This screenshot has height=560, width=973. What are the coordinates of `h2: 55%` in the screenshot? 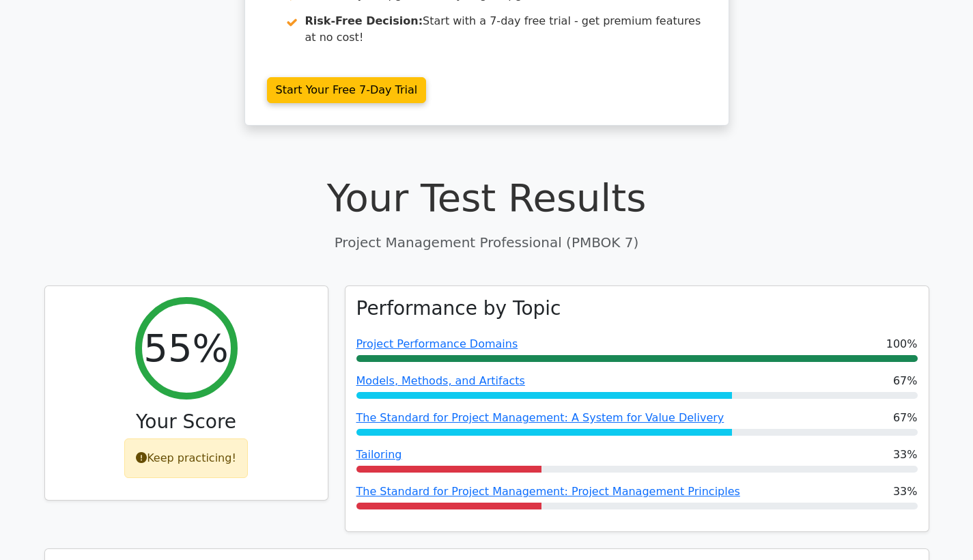 It's located at (186, 347).